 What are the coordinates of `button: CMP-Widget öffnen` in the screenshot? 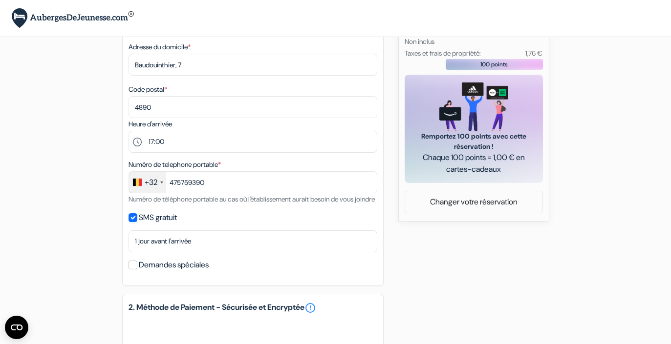 It's located at (17, 328).